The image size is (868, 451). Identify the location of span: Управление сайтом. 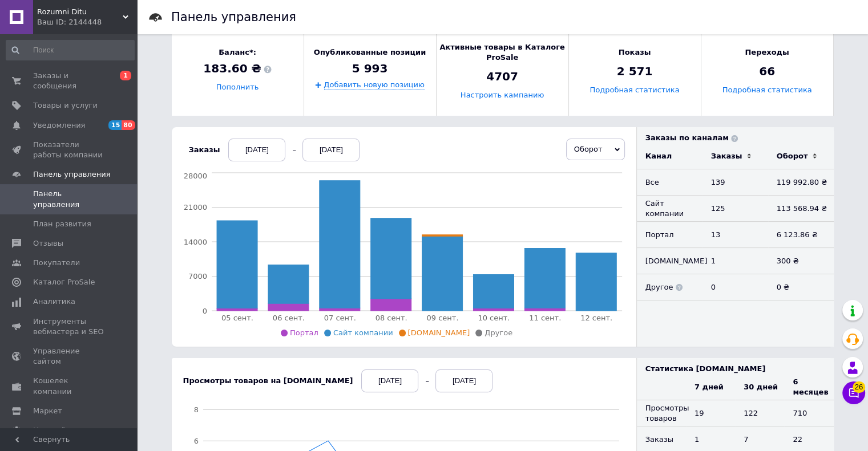
(69, 356).